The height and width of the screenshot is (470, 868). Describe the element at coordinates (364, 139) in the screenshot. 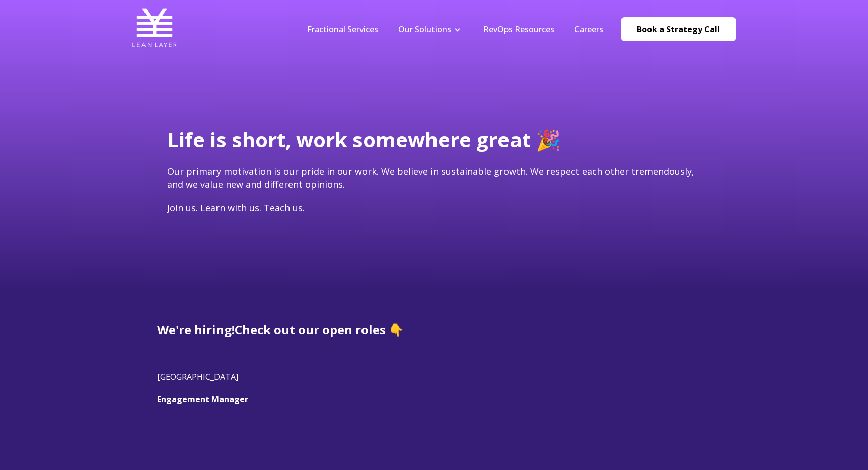

I see `span: Life is short, work somewhere great 🎉` at that location.